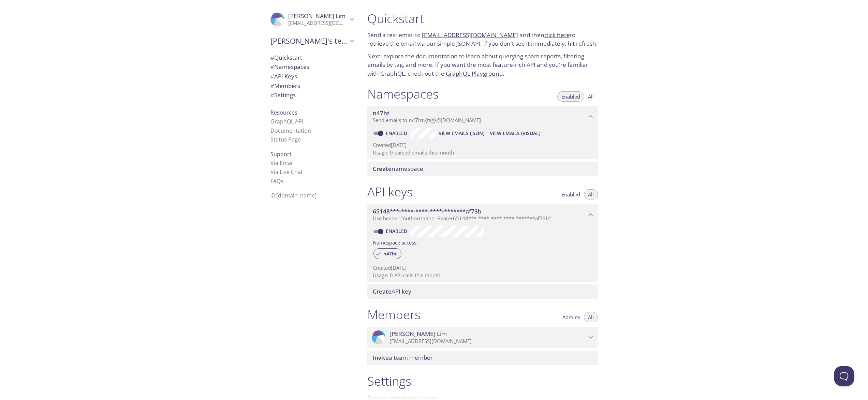 The width and height of the screenshot is (868, 400). I want to click on span: View Emails (Visual), so click(515, 133).